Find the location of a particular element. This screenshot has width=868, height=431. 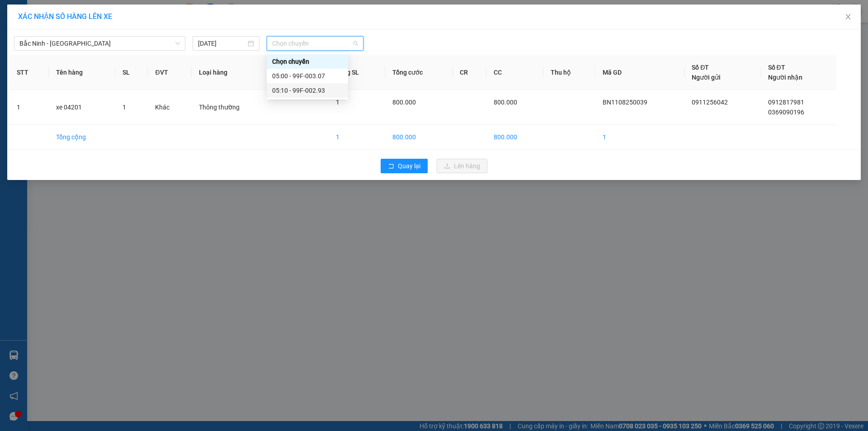

th: Tên hàng is located at coordinates (82, 72).